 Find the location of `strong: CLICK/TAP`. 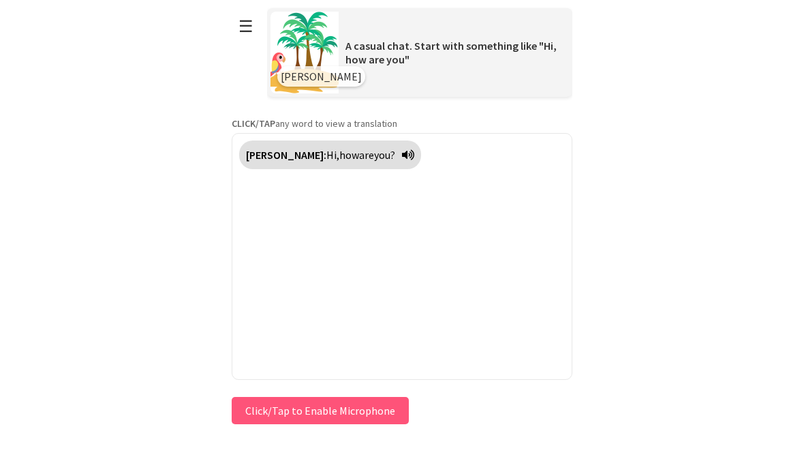

strong: CLICK/TAP is located at coordinates (254, 123).